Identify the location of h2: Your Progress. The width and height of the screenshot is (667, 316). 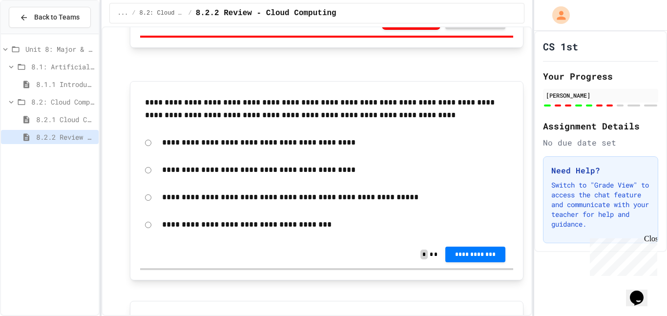
(601, 76).